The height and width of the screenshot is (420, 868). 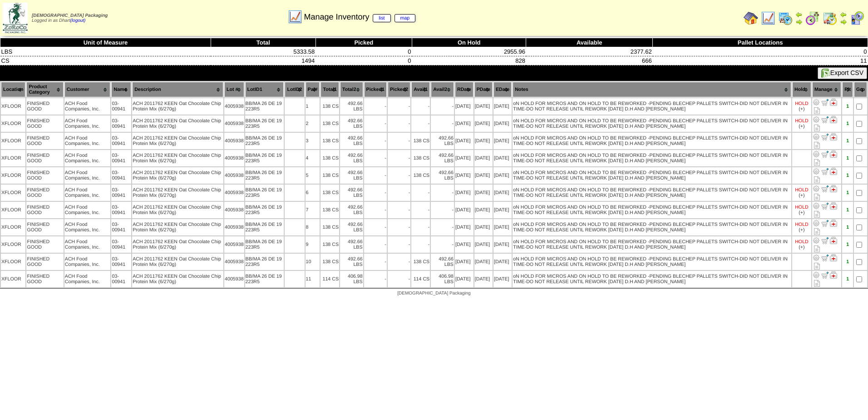 I want to click on span: Logged in as Dhart, so click(x=70, y=19).